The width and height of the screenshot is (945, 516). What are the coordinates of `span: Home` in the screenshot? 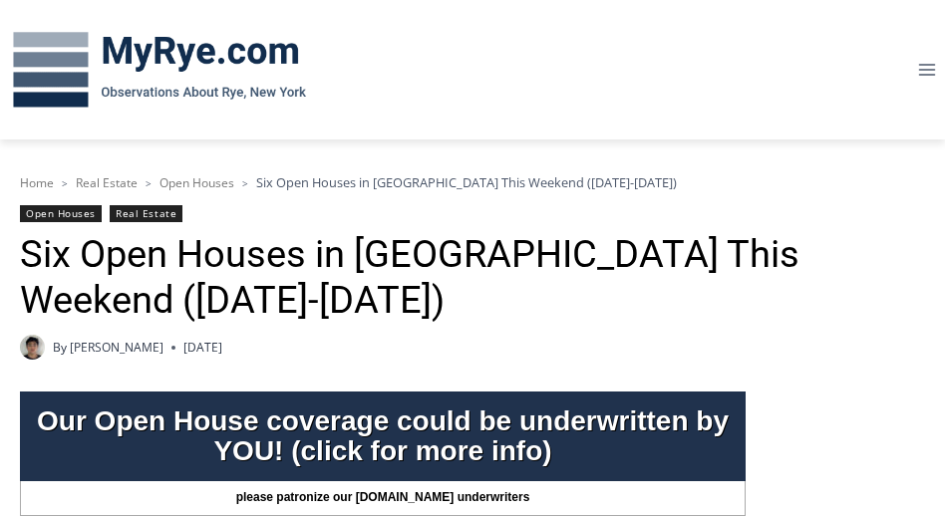 It's located at (37, 182).